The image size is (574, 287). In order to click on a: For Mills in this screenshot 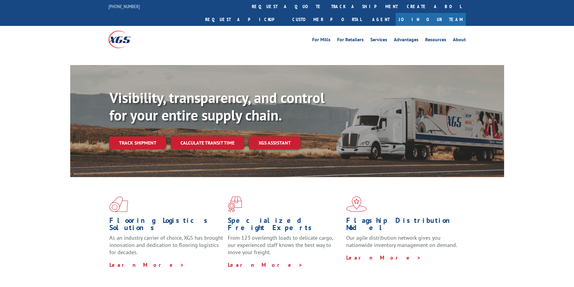, I will do `click(321, 41)`.